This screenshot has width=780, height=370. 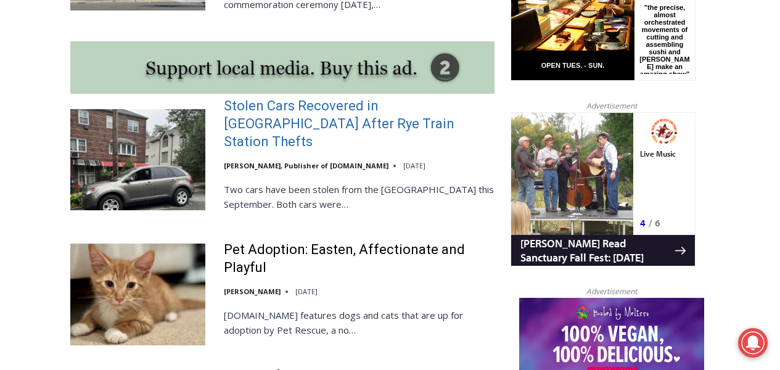 What do you see at coordinates (282, 67) in the screenshot?
I see `a: support local media, buy this ad` at bounding box center [282, 67].